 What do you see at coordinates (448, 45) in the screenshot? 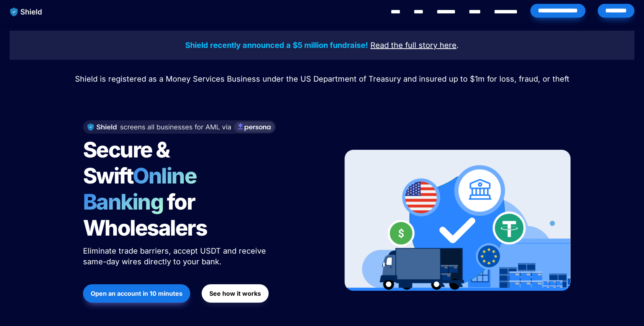
I see `u: here` at bounding box center [448, 45].